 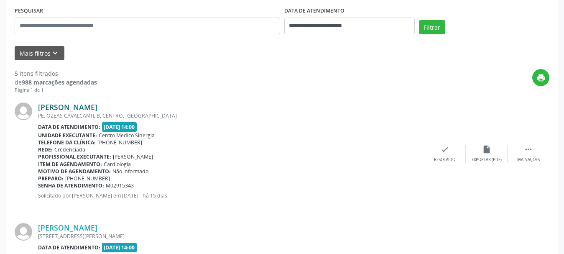 I want to click on b: Rede:, so click(x=45, y=149).